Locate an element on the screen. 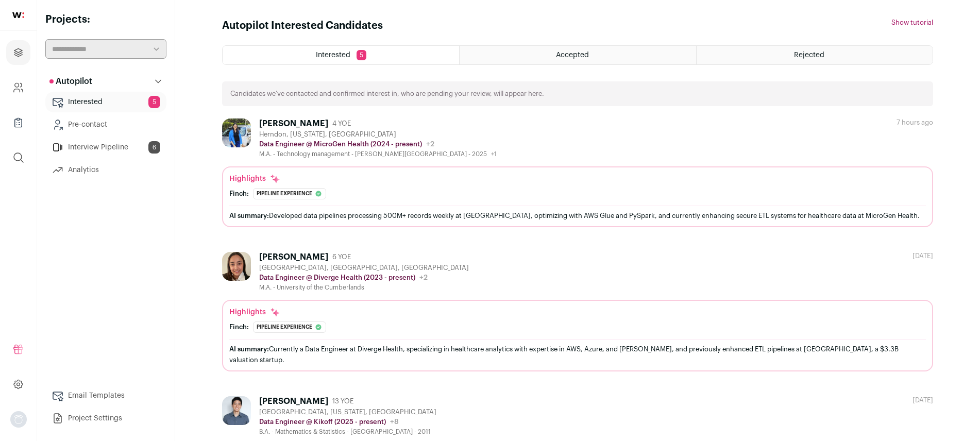  span: 6 YOE is located at coordinates (341, 257).